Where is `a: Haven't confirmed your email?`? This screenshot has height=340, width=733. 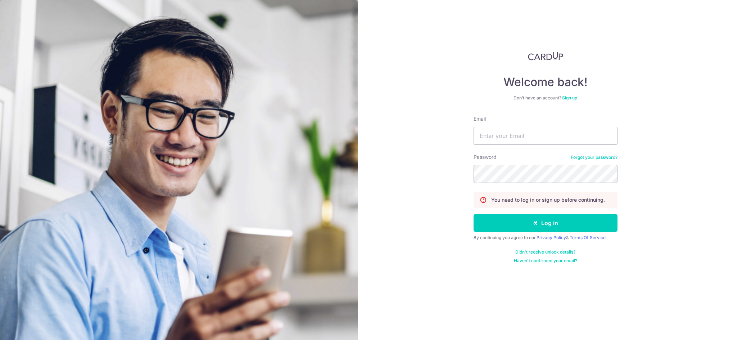 a: Haven't confirmed your email? is located at coordinates (545, 260).